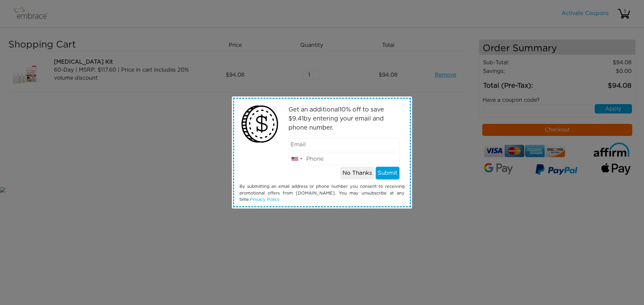 Image resolution: width=644 pixels, height=305 pixels. Describe the element at coordinates (344, 144) in the screenshot. I see `input: Email` at that location.